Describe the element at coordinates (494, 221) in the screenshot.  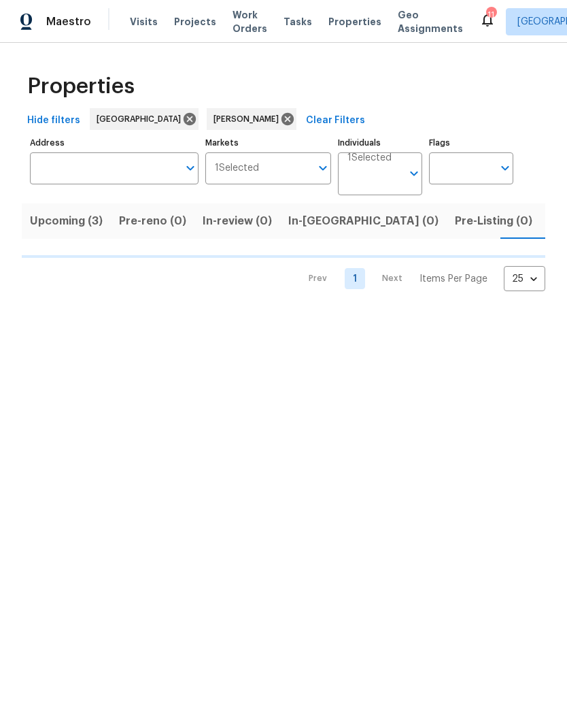
I see `span: Pre-Listing (0)` at that location.